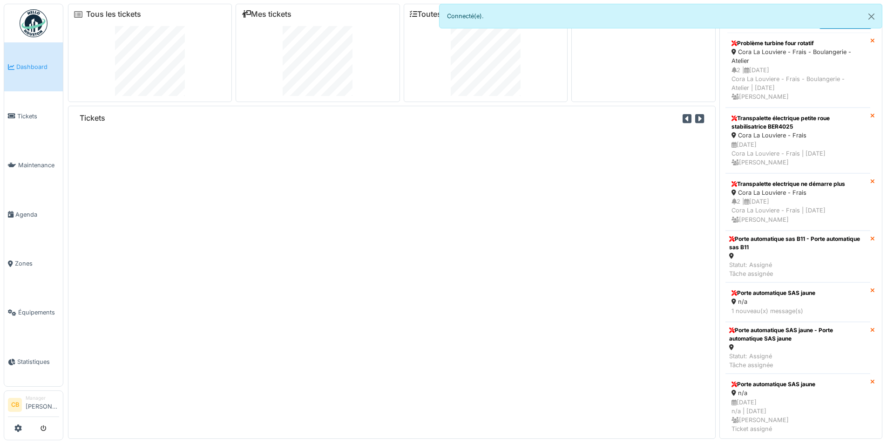 This screenshot has height=444, width=887. What do you see at coordinates (34, 214) in the screenshot?
I see `a: Agenda` at bounding box center [34, 214].